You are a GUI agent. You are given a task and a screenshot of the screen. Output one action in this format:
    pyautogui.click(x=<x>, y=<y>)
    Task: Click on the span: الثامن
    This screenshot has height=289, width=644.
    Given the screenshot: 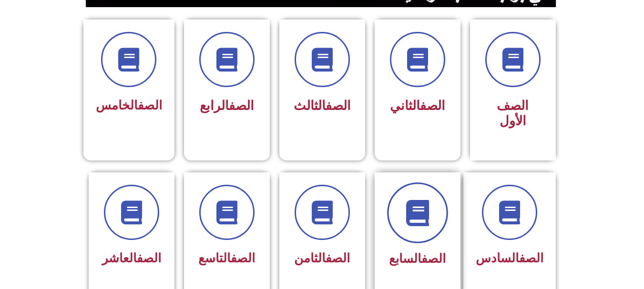 What is the action you would take?
    pyautogui.click(x=322, y=258)
    